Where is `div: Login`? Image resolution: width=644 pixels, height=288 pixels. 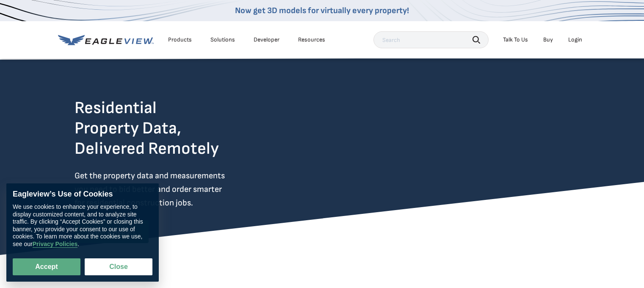 div: Login is located at coordinates (575, 40).